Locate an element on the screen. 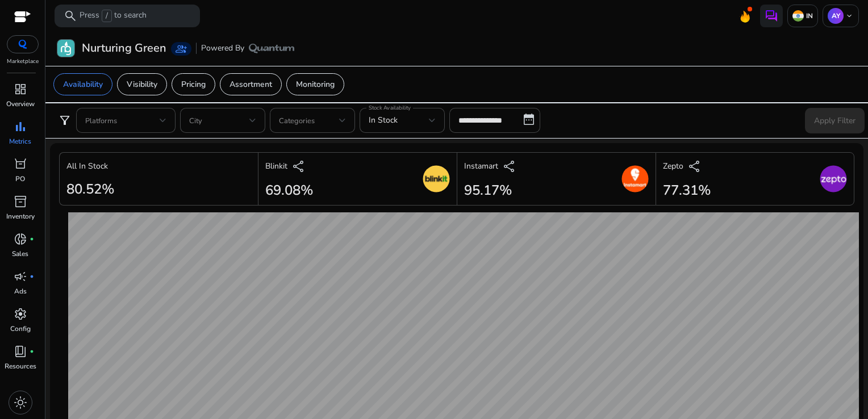 Image resolution: width=868 pixels, height=419 pixels. span: search is located at coordinates (71, 16).